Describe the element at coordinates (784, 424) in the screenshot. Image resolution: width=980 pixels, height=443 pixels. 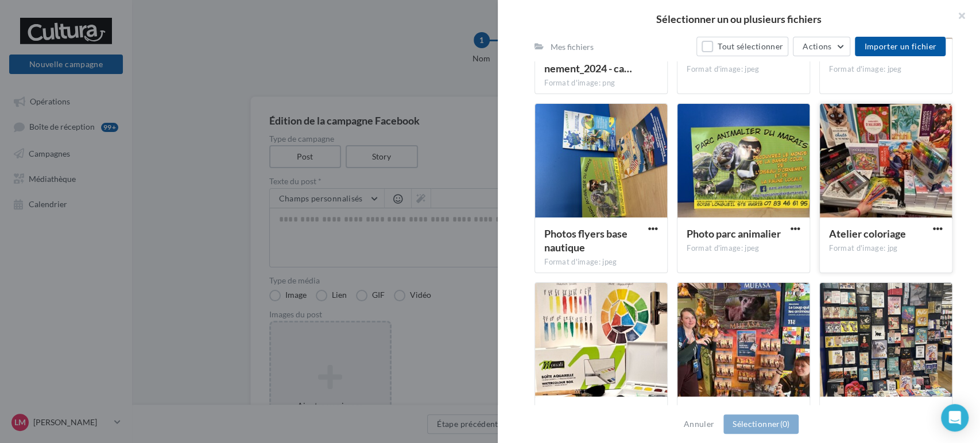
I see `span: (0)` at that location.